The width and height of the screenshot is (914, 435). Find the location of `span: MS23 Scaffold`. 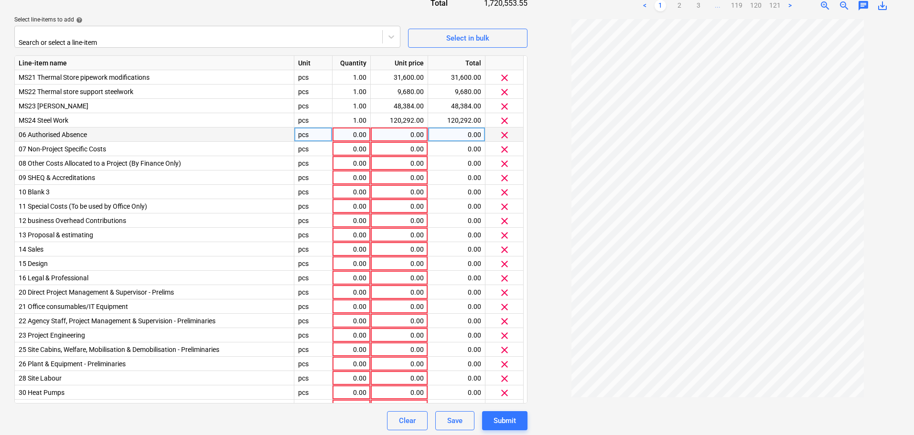

span: MS23 Scaffold is located at coordinates (54, 106).